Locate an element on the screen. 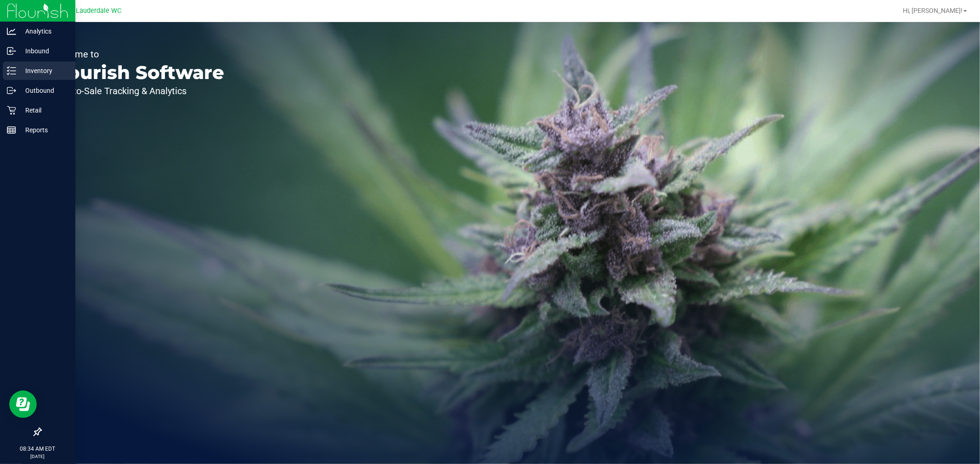  p: Retail is located at coordinates (44, 110).